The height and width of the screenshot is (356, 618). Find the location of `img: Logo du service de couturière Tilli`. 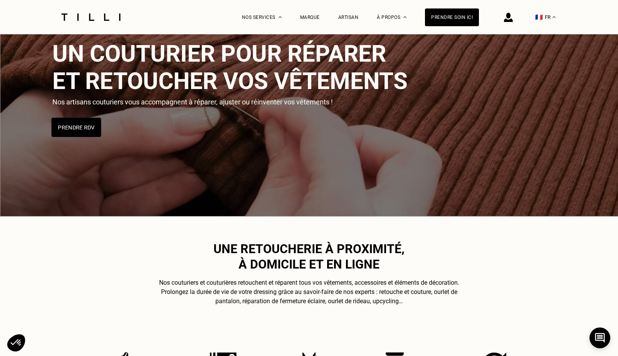

img: Logo du service de couturière Tilli is located at coordinates (91, 17).